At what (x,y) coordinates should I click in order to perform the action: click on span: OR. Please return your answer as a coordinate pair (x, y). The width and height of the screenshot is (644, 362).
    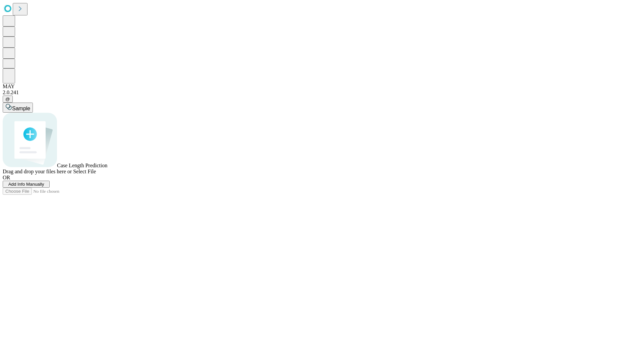
    Looking at the image, I should click on (6, 177).